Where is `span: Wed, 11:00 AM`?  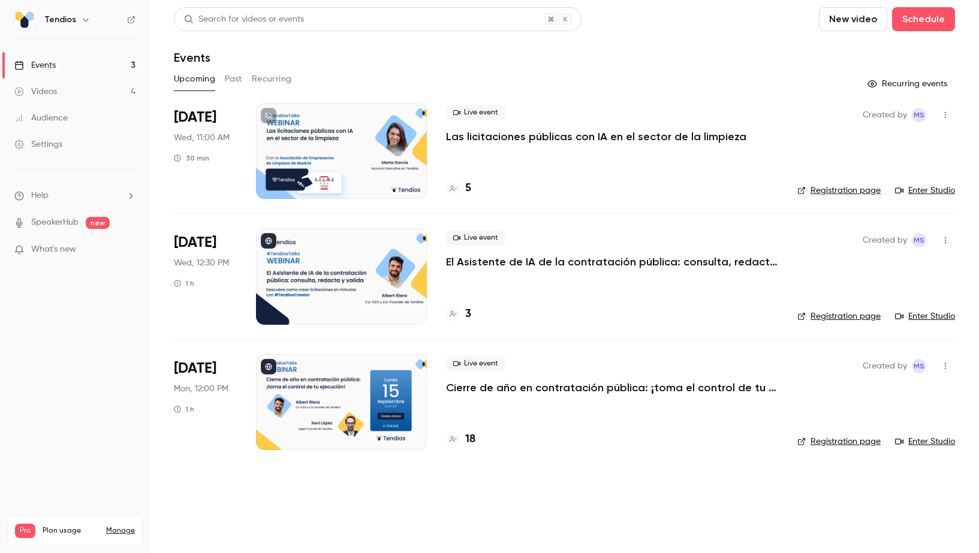 span: Wed, 11:00 AM is located at coordinates (201, 138).